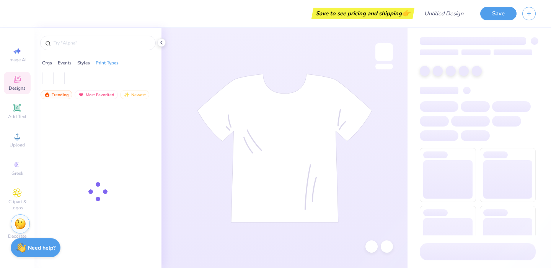 Image resolution: width=551 pixels, height=268 pixels. I want to click on div: Print Types, so click(107, 63).